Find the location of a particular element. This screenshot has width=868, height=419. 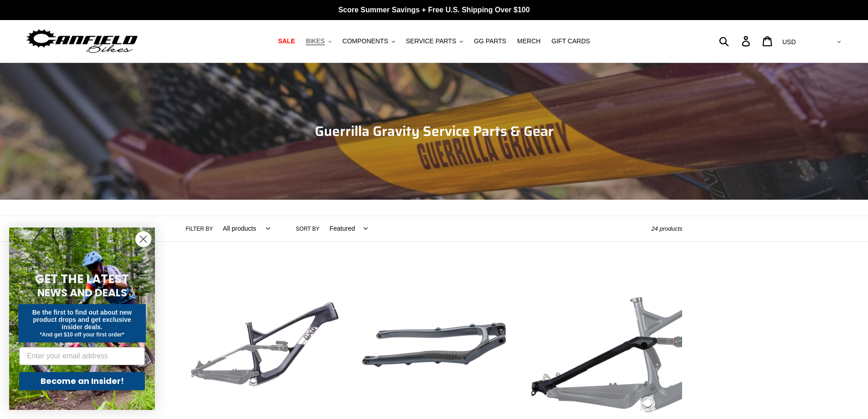

span: 24 products is located at coordinates (667, 229).